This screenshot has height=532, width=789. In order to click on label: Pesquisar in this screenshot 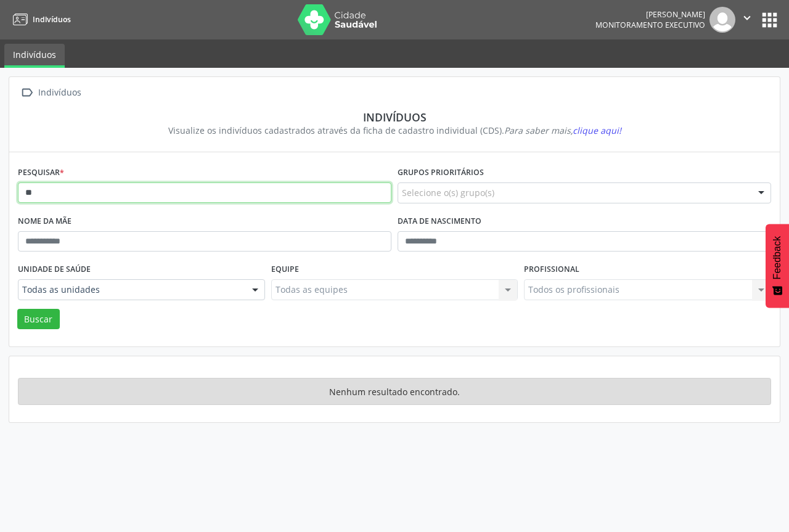, I will do `click(40, 172)`.